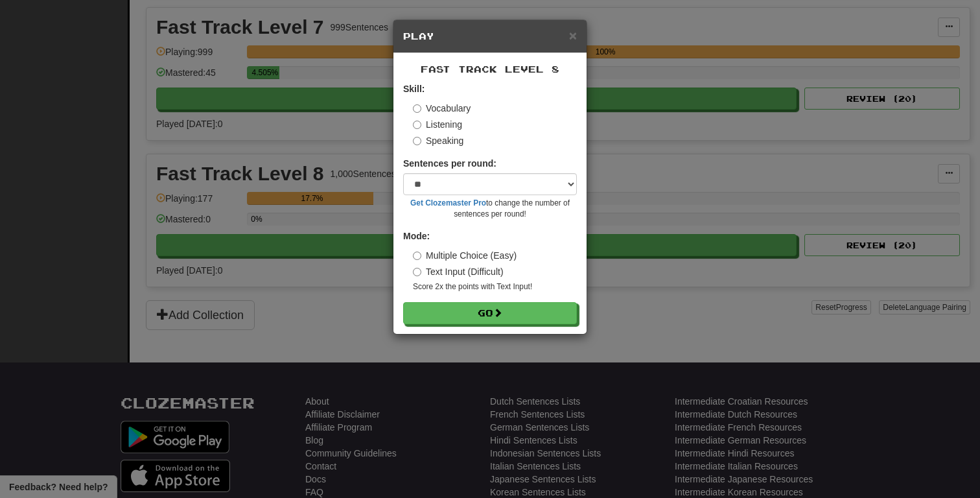 This screenshot has height=498, width=980. I want to click on label: Sentences per round:, so click(450, 164).